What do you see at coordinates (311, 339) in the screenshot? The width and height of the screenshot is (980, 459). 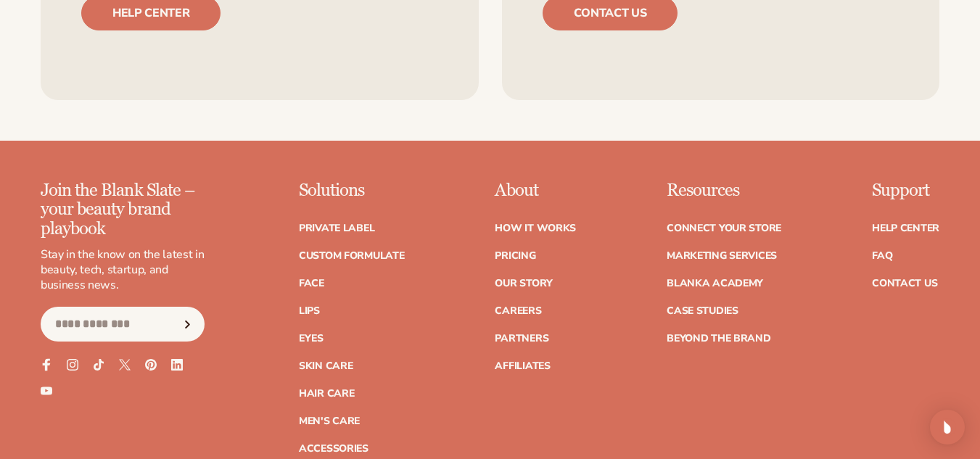 I see `a: Eyes` at bounding box center [311, 339].